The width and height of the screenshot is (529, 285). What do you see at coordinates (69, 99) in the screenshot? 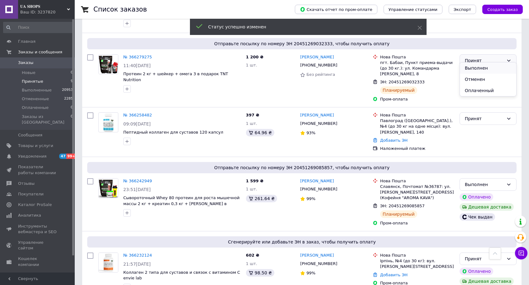
I see `span: 2285` at bounding box center [69, 99].